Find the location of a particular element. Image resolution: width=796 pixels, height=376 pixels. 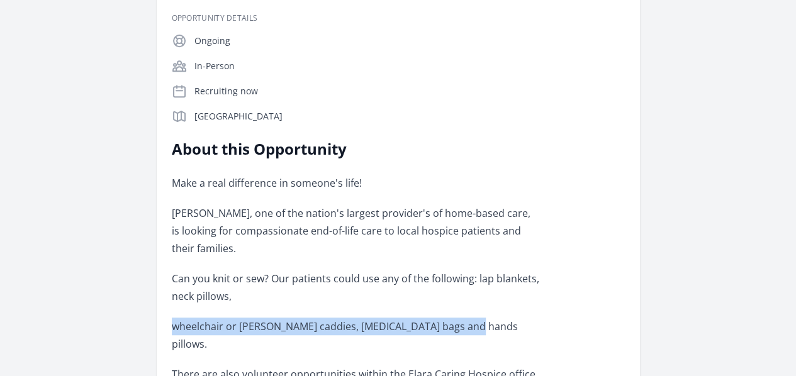

h3: Opportunity Details is located at coordinates (398, 18).